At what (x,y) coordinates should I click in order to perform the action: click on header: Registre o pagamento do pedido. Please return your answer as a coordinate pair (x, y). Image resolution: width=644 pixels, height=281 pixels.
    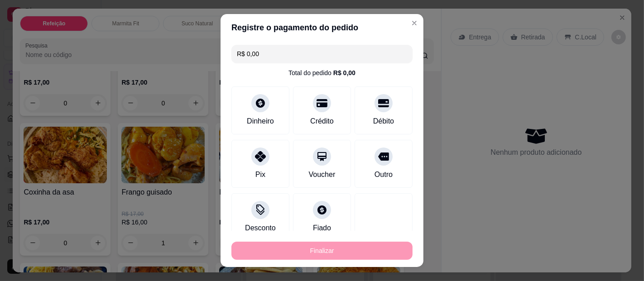
    Looking at the image, I should click on (322, 27).